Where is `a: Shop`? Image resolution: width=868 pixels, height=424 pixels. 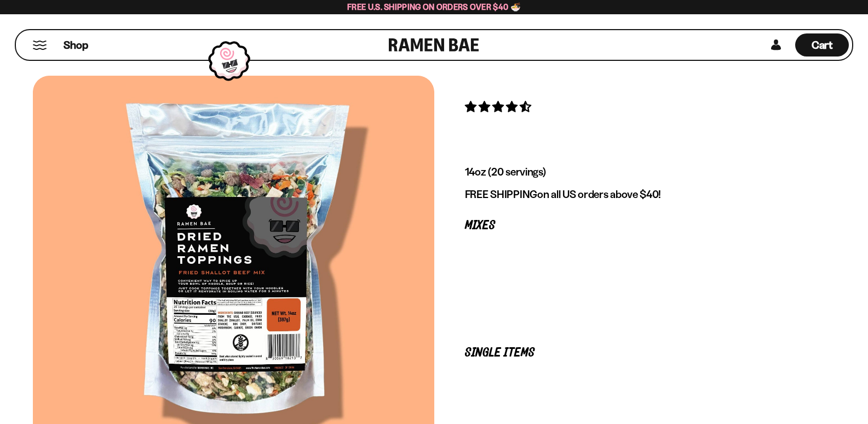
a: Shop is located at coordinates (76, 45).